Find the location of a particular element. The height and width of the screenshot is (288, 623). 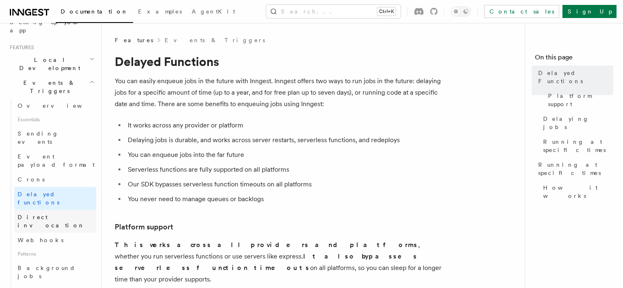

span: Documentation is located at coordinates (94, 11).